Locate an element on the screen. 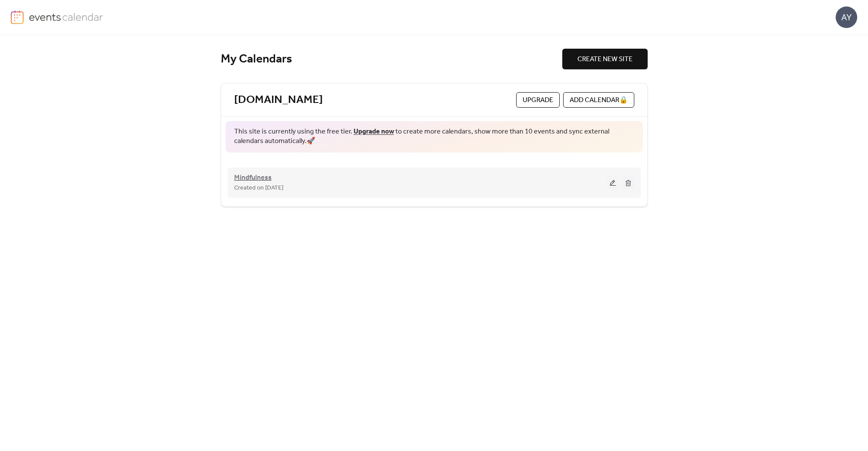 Image resolution: width=868 pixels, height=451 pixels. span: Mindfulness is located at coordinates (253, 178).